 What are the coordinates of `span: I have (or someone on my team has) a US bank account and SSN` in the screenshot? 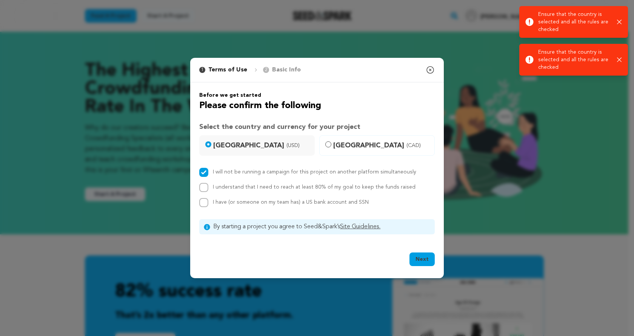 It's located at (291, 202).